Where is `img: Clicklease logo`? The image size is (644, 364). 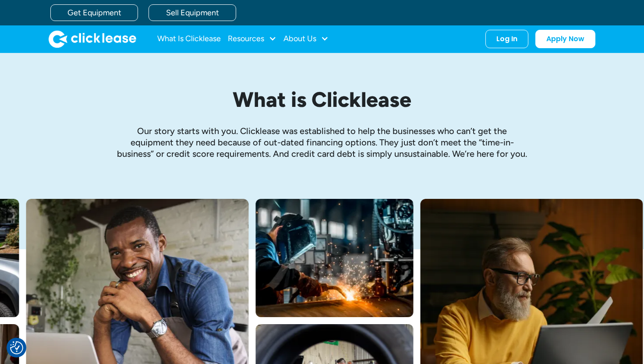
img: Clicklease logo is located at coordinates (92, 39).